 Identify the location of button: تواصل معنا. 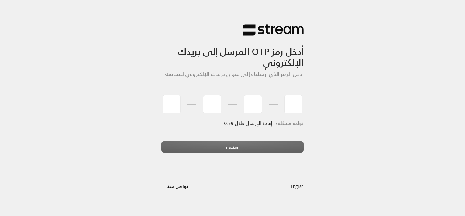
(177, 185).